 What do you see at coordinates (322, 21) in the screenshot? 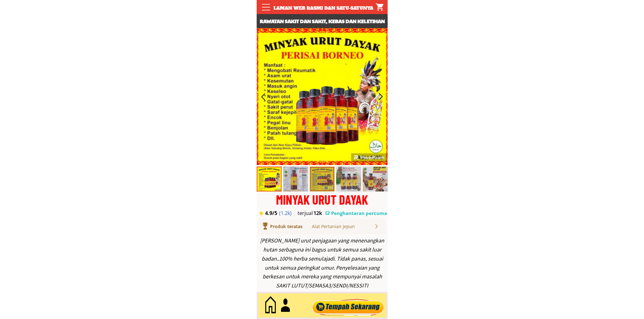
I see `h3: Rawatan sakit dan sakit, kebas dan keletihan` at bounding box center [322, 21].